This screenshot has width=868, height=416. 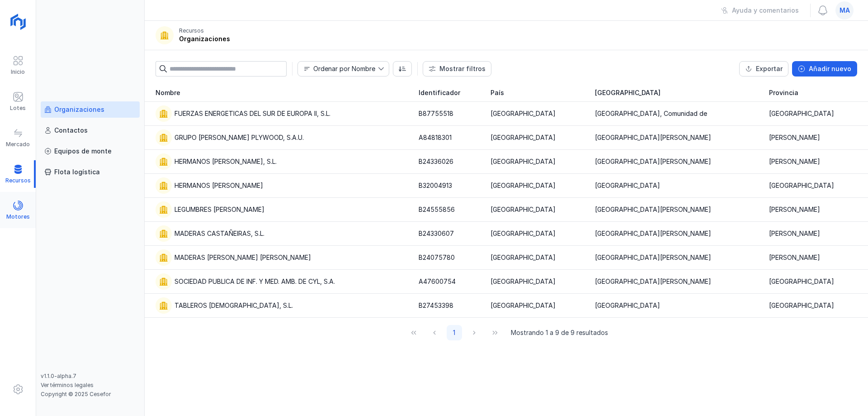 What do you see at coordinates (253, 114) in the screenshot?
I see `div: FUERZAS ENERGETICAS DEL SUR DE EUROPA II, S.L.` at bounding box center [253, 114].